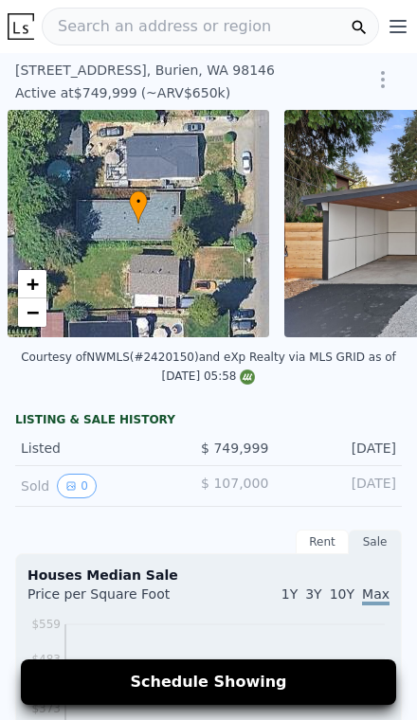 The width and height of the screenshot is (417, 720). What do you see at coordinates (289, 594) in the screenshot?
I see `span: 1Y` at bounding box center [289, 594].